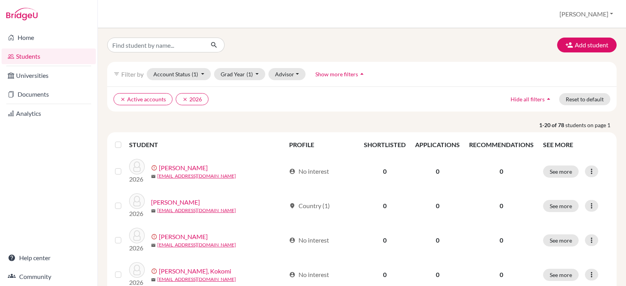  What do you see at coordinates (501, 145) in the screenshot?
I see `th: RECOMMENDATIONS` at bounding box center [501, 145].